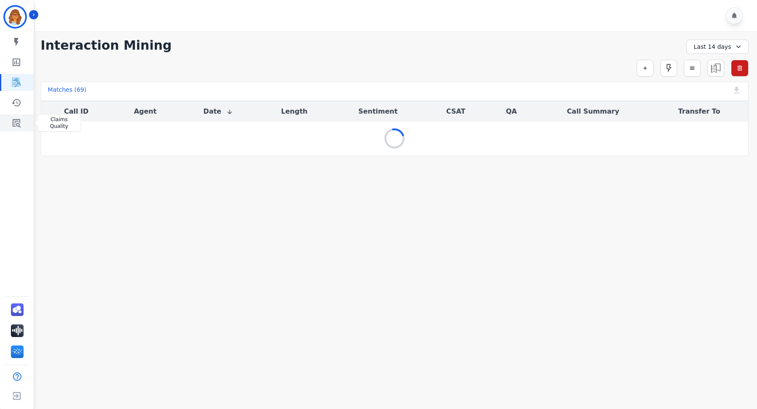 The width and height of the screenshot is (757, 409). What do you see at coordinates (67, 91) in the screenshot?
I see `div: Matches ( 69 )` at bounding box center [67, 91].